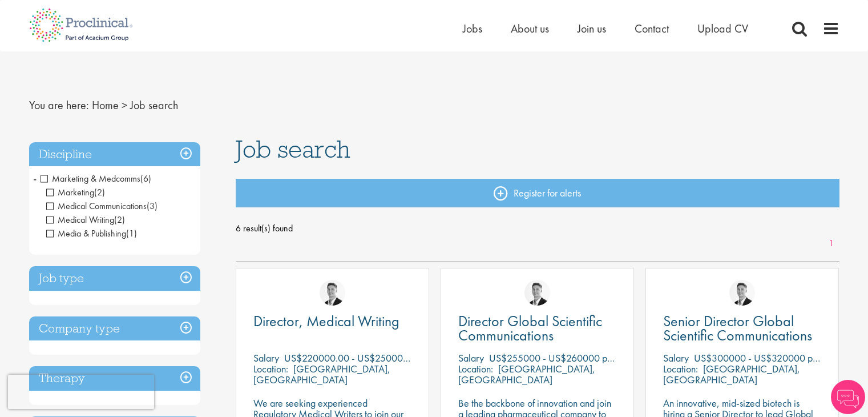 Image resolution: width=868 pixels, height=417 pixels. I want to click on h3: Job type, so click(115, 279).